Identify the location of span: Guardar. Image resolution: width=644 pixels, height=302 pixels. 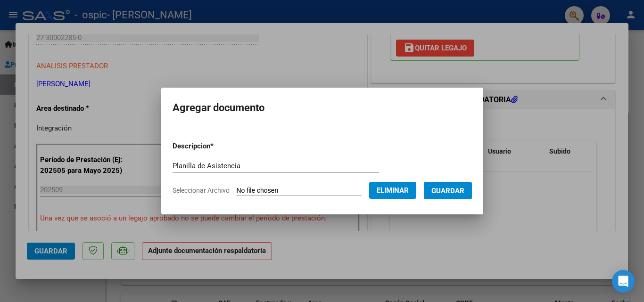
(448, 191).